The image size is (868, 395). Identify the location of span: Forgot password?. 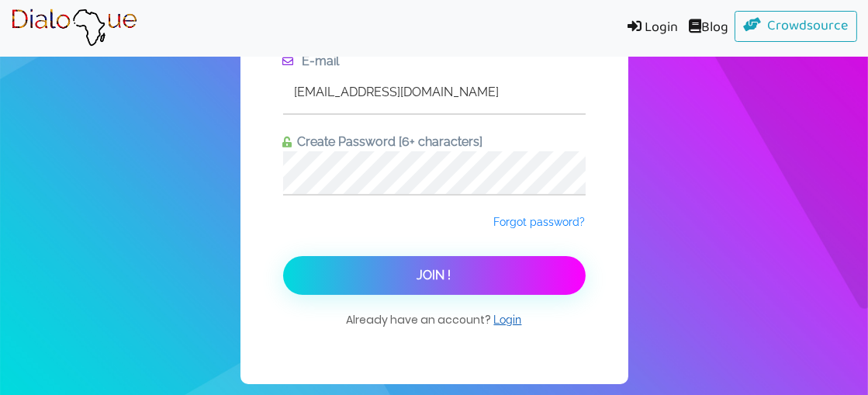
(539, 222).